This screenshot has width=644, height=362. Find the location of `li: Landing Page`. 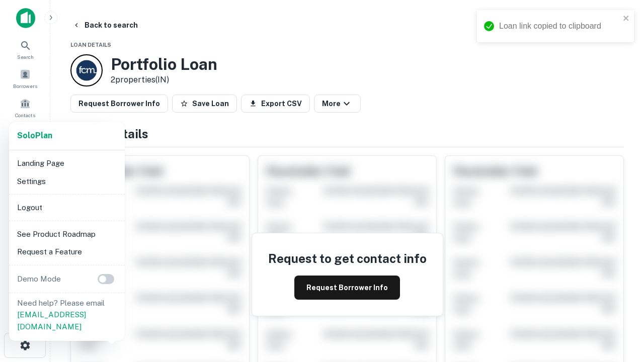

li: Landing Page is located at coordinates (67, 163).